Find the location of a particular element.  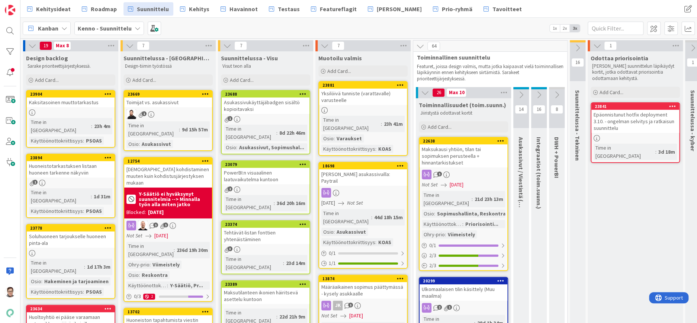

div: 36d 20h 16m is located at coordinates (291, 203).